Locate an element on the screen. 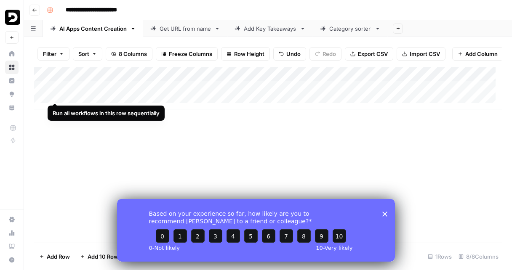 This screenshot has width=512, height=270. button: Export CSV is located at coordinates (369, 54).